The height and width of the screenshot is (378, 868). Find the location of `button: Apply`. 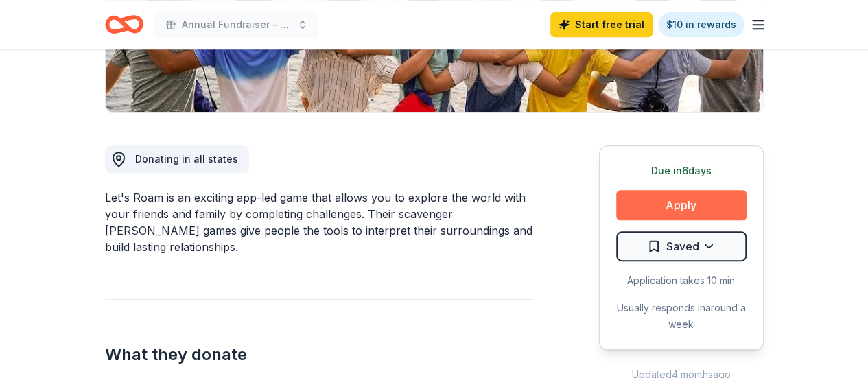

button: Apply is located at coordinates (681, 205).